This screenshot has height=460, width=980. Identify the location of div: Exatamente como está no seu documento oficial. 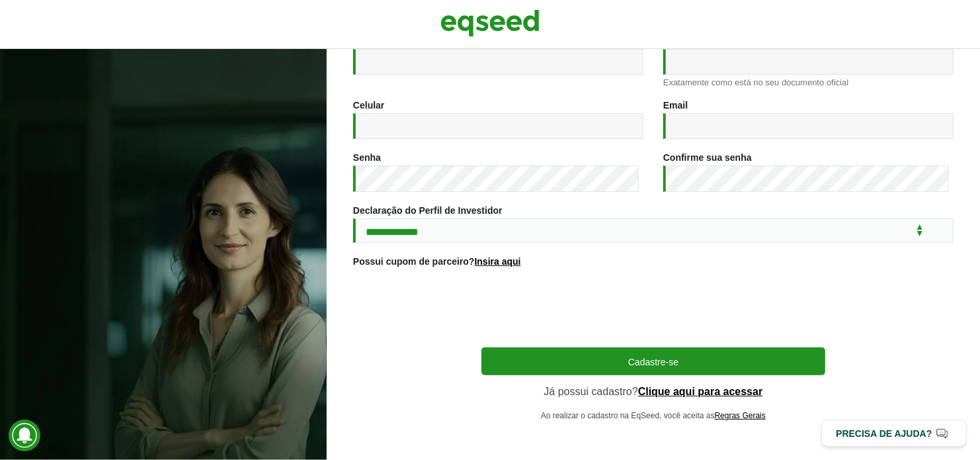
(808, 82).